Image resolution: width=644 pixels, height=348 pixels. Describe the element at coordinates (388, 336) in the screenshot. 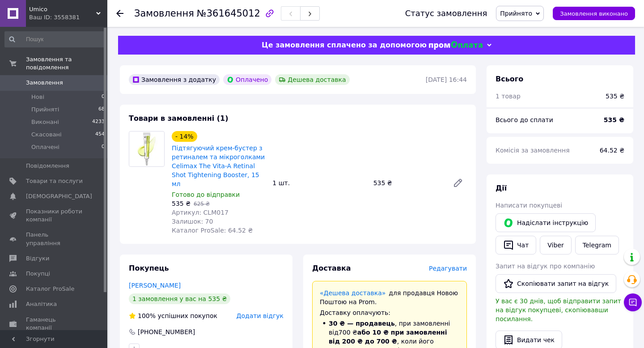

I see `span: або 10 ₴ при замовленні від 200 ₴ до 700 ₴` at that location.